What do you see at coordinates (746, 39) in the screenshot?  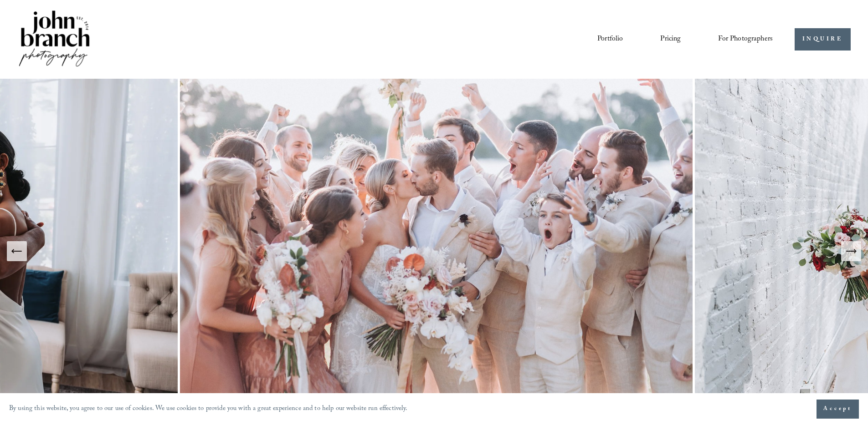 I see `span: For Photographers` at bounding box center [746, 39].